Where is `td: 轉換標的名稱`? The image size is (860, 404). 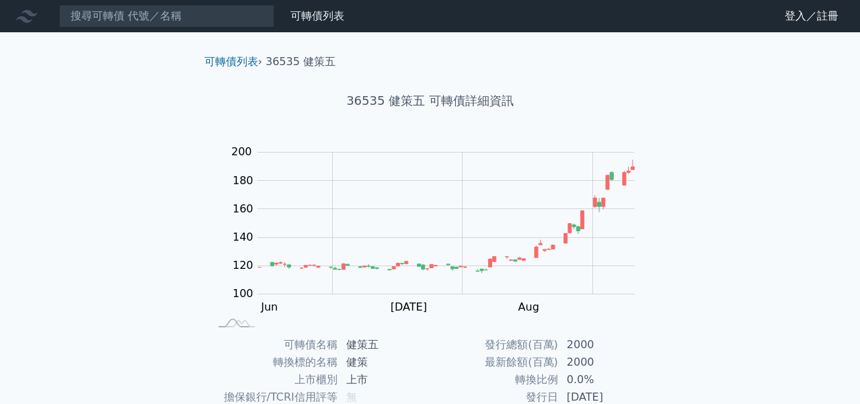 td: 轉換標的名稱 is located at coordinates (274, 362).